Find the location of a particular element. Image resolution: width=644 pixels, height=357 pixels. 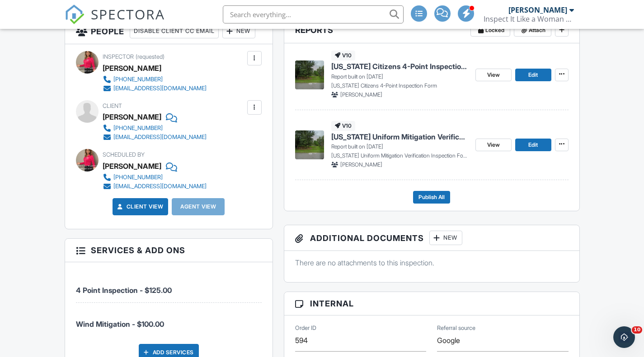

span: 4 Point Inspection - $125.00 is located at coordinates (124, 290).